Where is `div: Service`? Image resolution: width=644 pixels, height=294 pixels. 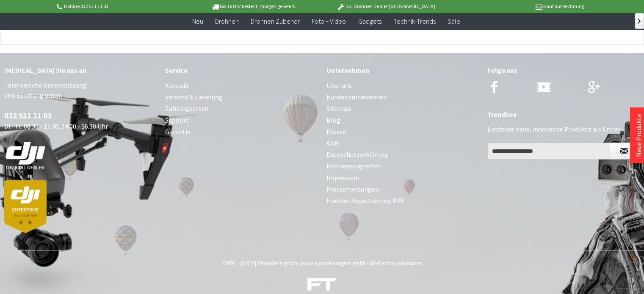 div: Service is located at coordinates (242, 70).